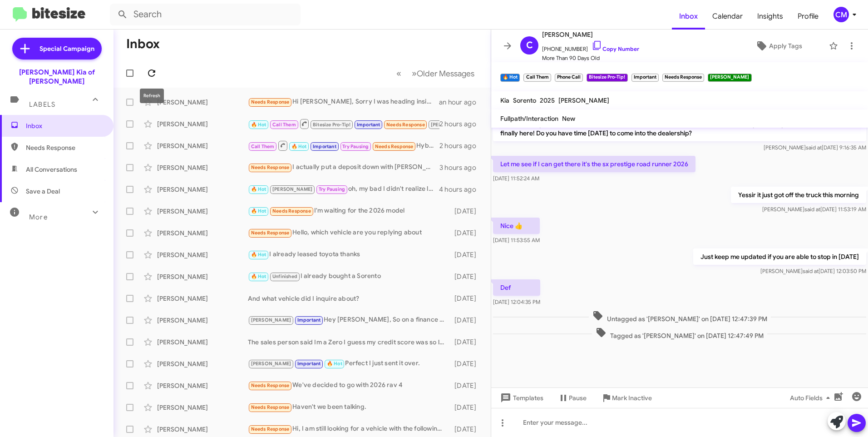 This screenshot has height=437, width=868. I want to click on span: Kia, so click(505, 101).